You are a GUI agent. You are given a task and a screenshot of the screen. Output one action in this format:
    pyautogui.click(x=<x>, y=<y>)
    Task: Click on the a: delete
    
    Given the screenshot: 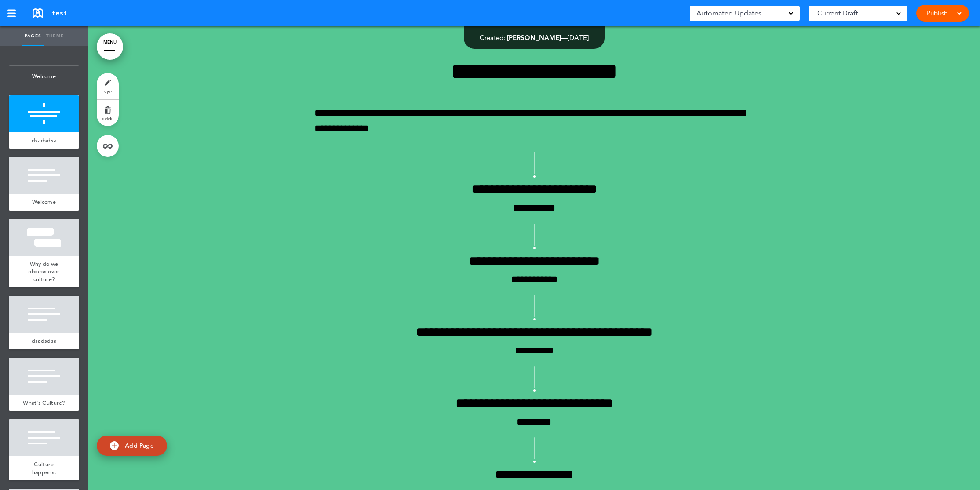 What is the action you would take?
    pyautogui.click(x=108, y=113)
    